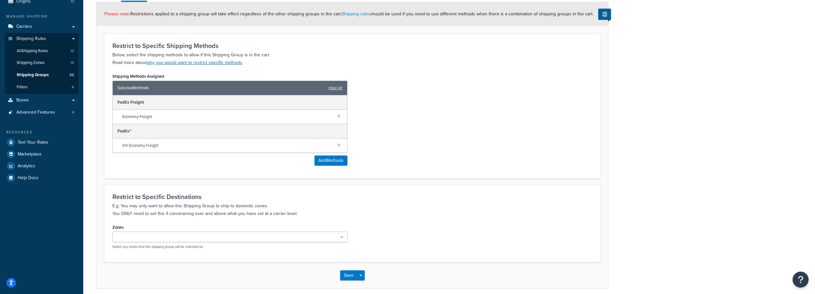 Image resolution: width=815 pixels, height=294 pixels. I want to click on span: 14, so click(72, 63).